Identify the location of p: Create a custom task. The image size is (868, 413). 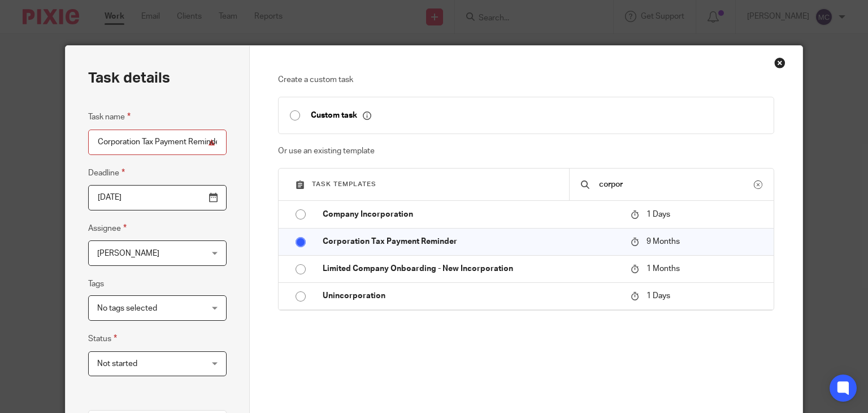
(526, 80).